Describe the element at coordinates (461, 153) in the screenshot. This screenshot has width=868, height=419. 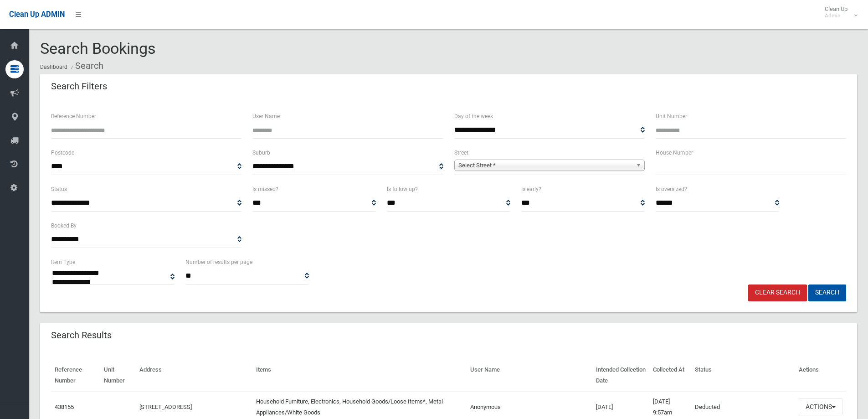
I see `label: Street` at that location.